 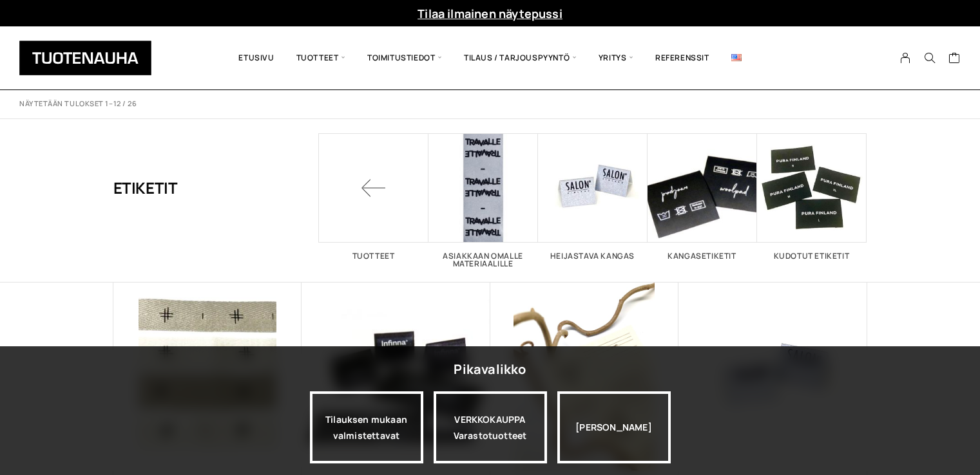 I want to click on img: Tuotenauha Oy, so click(x=85, y=58).